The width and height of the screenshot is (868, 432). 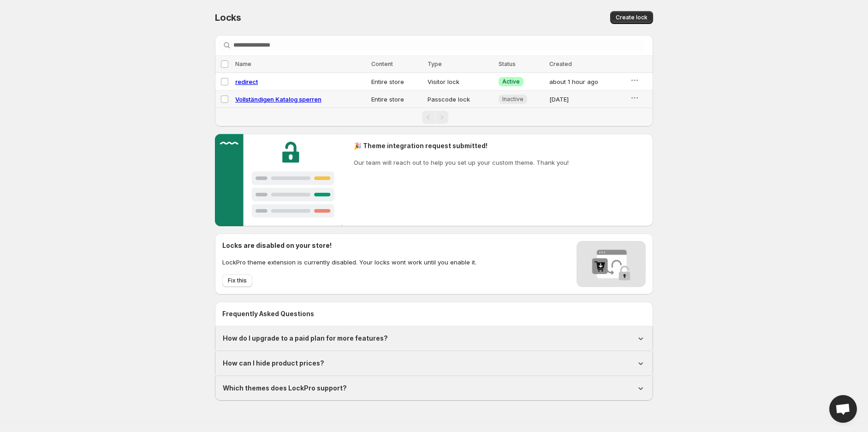 What do you see at coordinates (278, 99) in the screenshot?
I see `a: Vollständigen Katalog sperren` at bounding box center [278, 99].